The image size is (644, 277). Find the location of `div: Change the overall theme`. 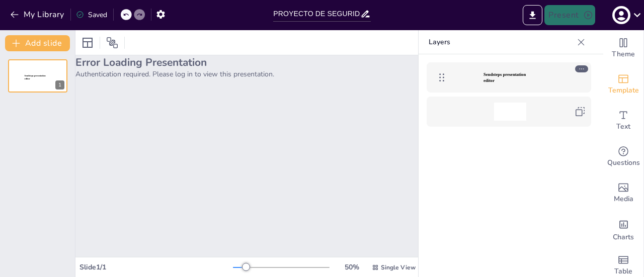

div: Change the overall theme is located at coordinates (623, 48).